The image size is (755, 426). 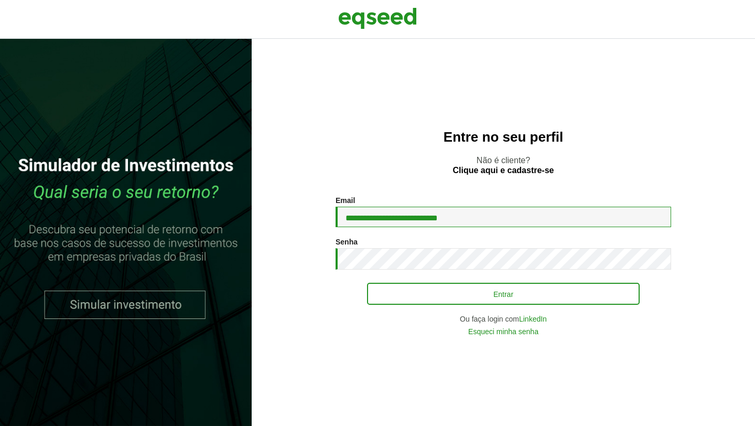 What do you see at coordinates (347, 242) in the screenshot?
I see `label: Senha` at bounding box center [347, 242].